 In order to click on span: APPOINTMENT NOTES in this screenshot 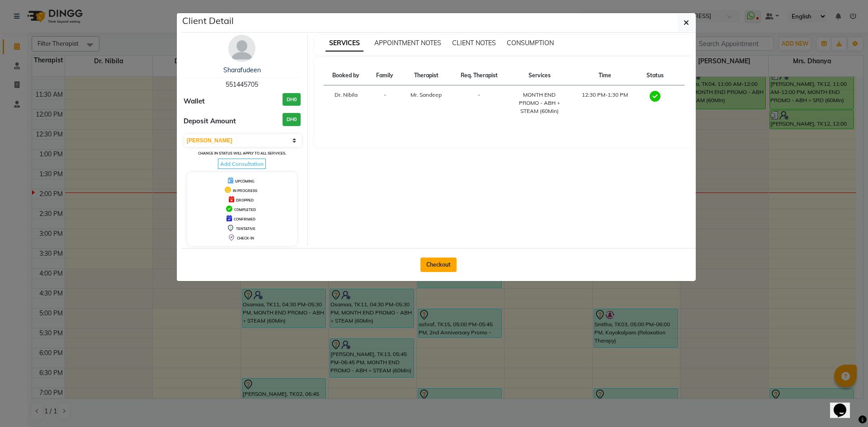, I will do `click(408, 43)`.